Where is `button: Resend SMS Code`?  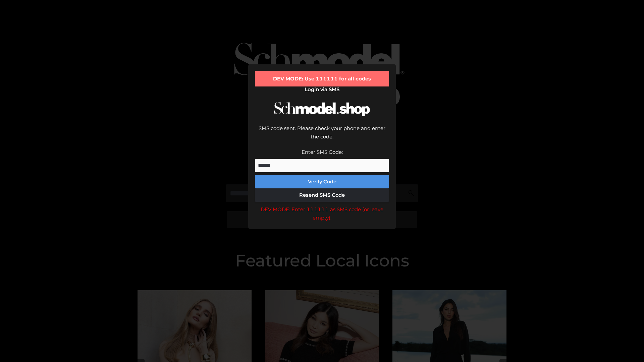
button: Resend SMS Code is located at coordinates (322, 195).